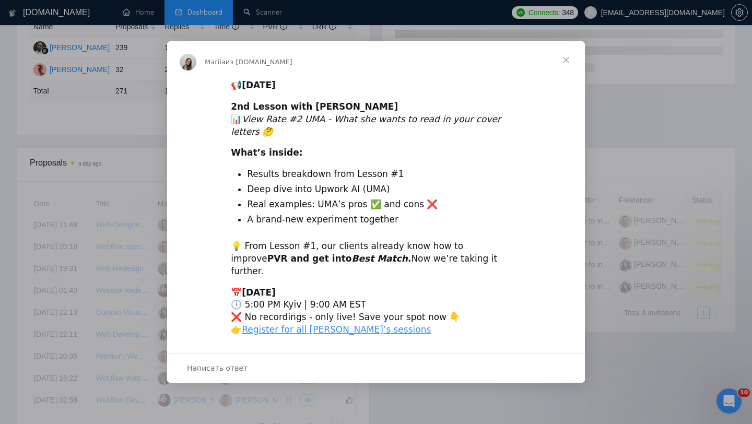 Image resolution: width=752 pixels, height=424 pixels. I want to click on b: What’s inside:, so click(266, 152).